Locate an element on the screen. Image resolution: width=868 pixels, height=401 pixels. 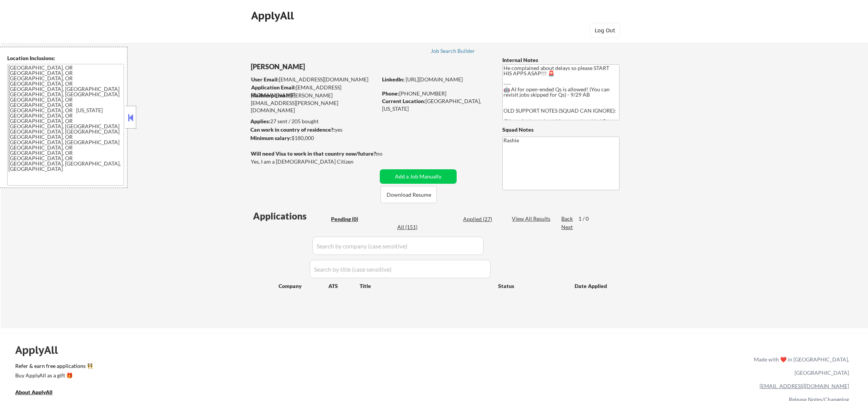
a: About ApplyAll is located at coordinates (39, 392).